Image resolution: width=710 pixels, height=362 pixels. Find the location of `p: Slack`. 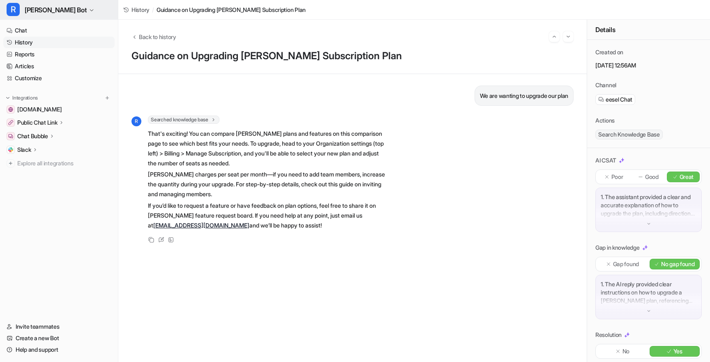

p: Slack is located at coordinates (24, 150).